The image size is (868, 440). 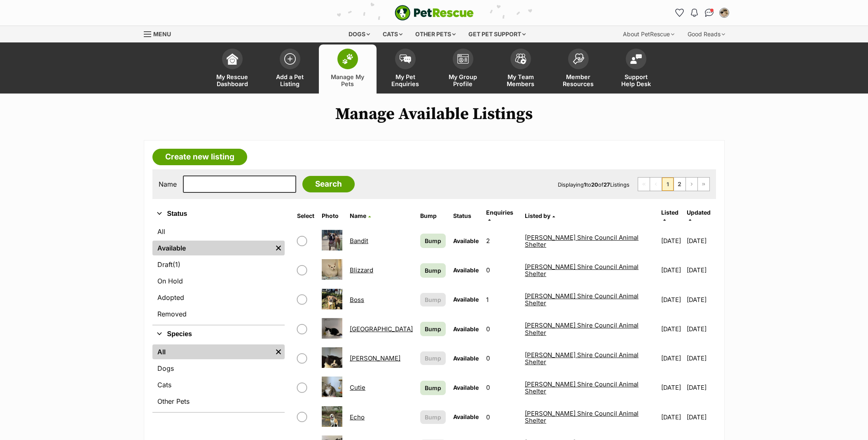 I want to click on span: (1), so click(x=176, y=265).